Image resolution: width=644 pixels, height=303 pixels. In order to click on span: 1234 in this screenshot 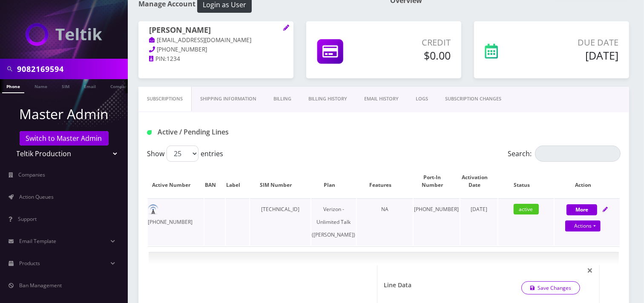, I will do `click(173, 59)`.